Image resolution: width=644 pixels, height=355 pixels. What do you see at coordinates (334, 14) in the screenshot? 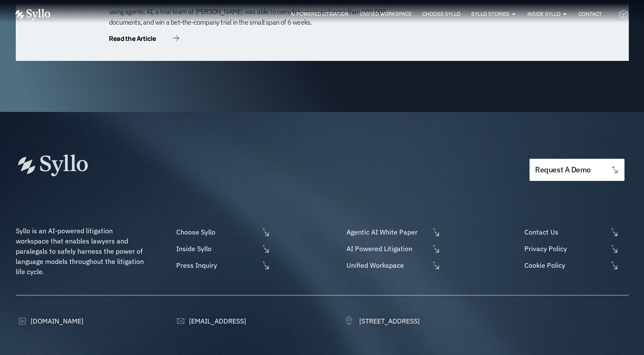
I see `nav: Menu` at bounding box center [334, 14].